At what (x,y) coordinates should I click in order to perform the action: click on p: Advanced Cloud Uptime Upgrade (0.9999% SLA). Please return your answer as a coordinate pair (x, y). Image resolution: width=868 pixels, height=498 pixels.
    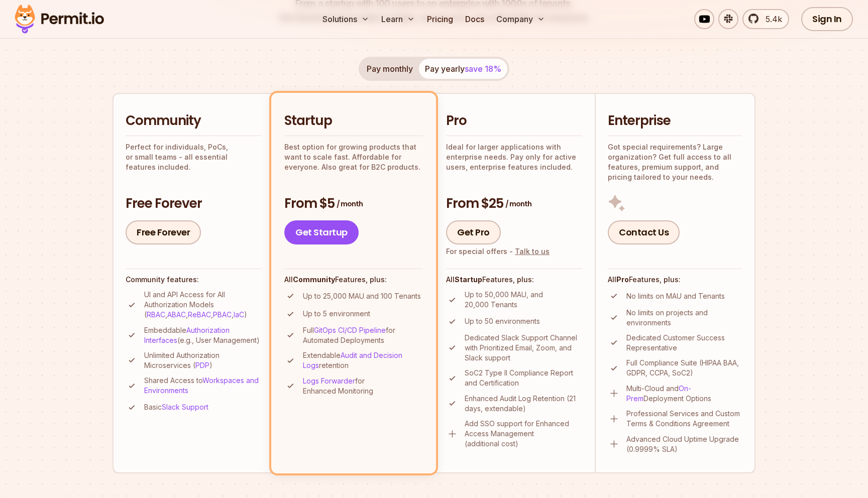
    Looking at the image, I should click on (684, 445).